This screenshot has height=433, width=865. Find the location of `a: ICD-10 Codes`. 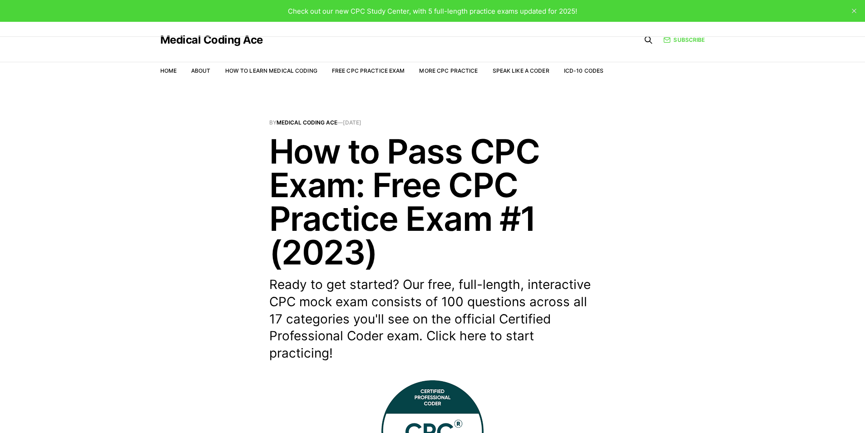

a: ICD-10 Codes is located at coordinates (584, 70).